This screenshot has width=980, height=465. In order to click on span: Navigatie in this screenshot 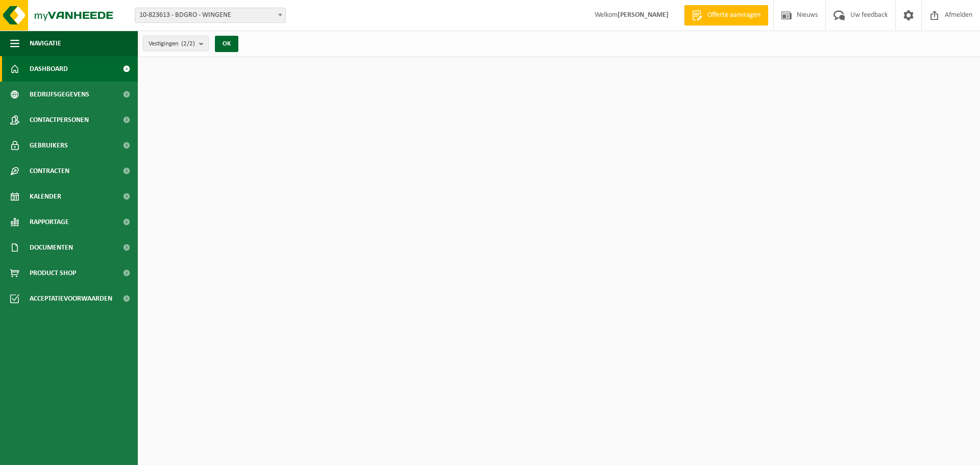, I will do `click(45, 43)`.